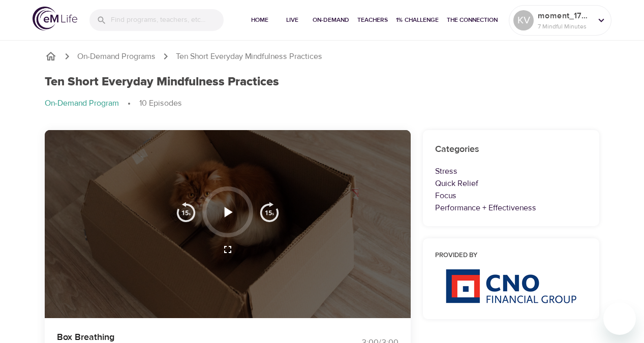 The image size is (644, 343). What do you see at coordinates (511, 256) in the screenshot?
I see `h6: Provided by` at bounding box center [511, 256].